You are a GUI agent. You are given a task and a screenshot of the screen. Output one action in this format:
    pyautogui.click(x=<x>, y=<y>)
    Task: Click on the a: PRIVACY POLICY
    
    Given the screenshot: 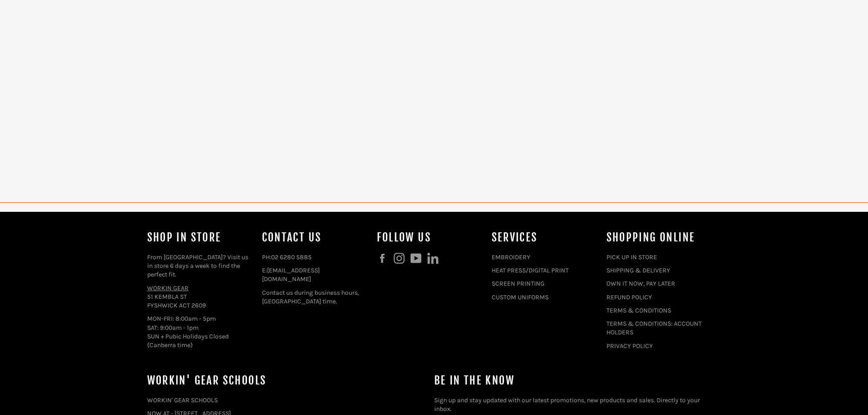 What is the action you would take?
    pyautogui.click(x=630, y=346)
    